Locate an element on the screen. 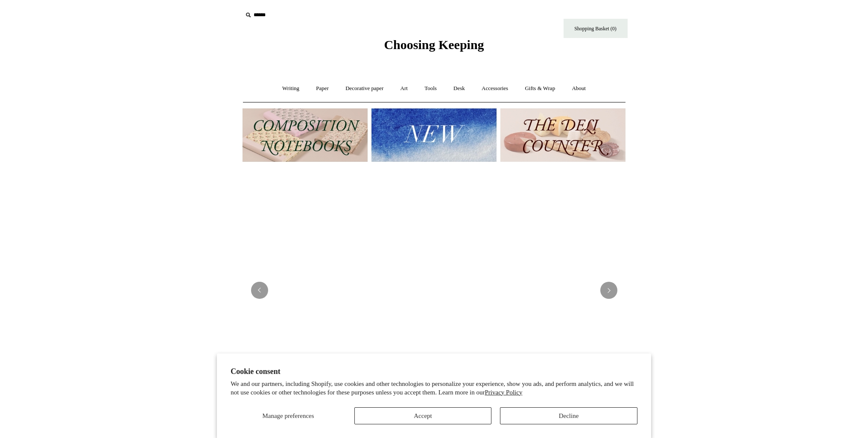 The height and width of the screenshot is (438, 868). button: Manage preferences is located at coordinates (288, 416).